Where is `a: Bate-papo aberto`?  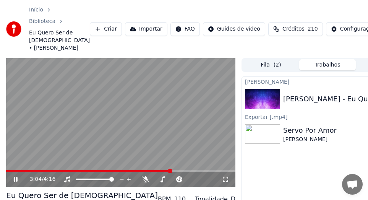 a: Bate-papo aberto is located at coordinates (353, 184).